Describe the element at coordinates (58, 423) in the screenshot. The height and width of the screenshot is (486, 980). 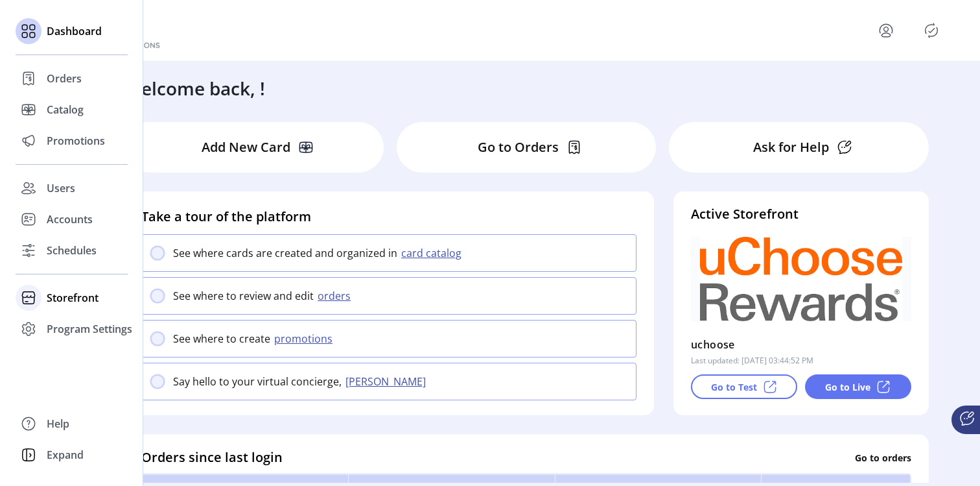
I see `span: Help` at that location.